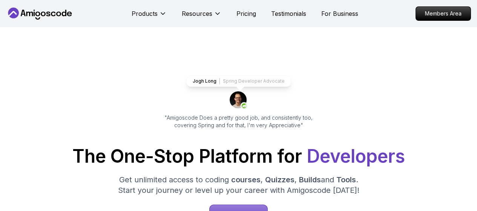 The image size is (477, 211). I want to click on a: Testimonials, so click(289, 14).